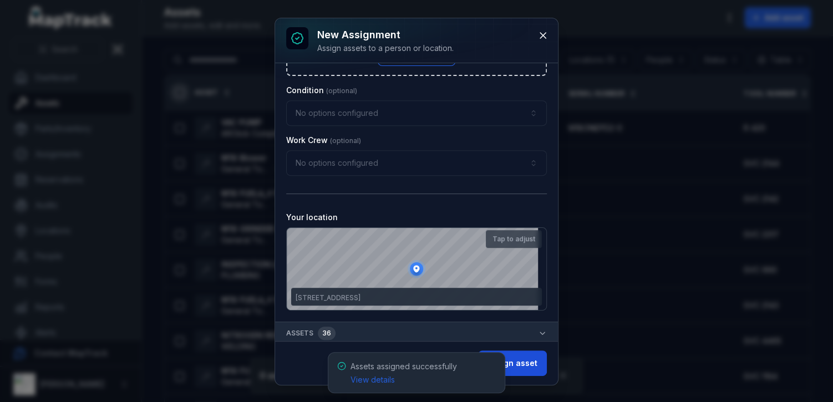  Describe the element at coordinates (386, 48) in the screenshot. I see `div: Assign assets to a person or location.` at that location.